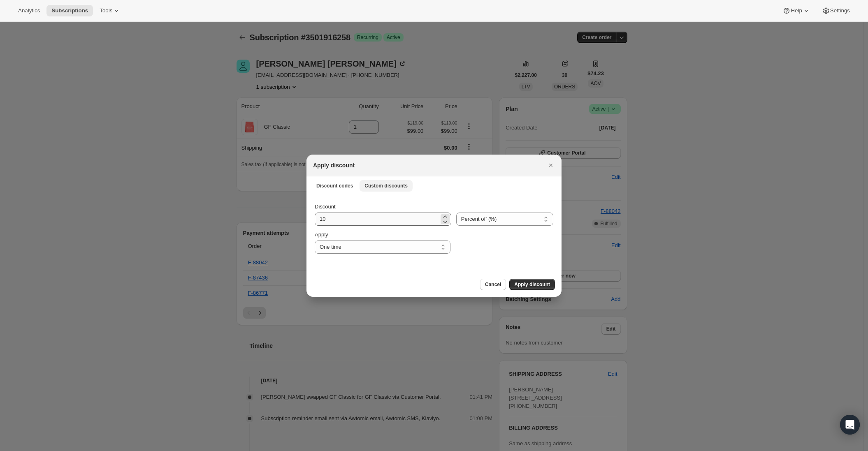 The width and height of the screenshot is (868, 451). I want to click on span: Analytics, so click(29, 11).